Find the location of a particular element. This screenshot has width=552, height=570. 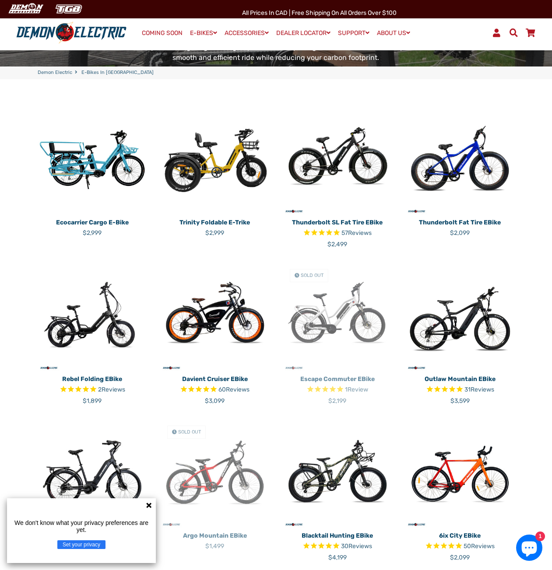

span: $1,499 is located at coordinates (215, 546).